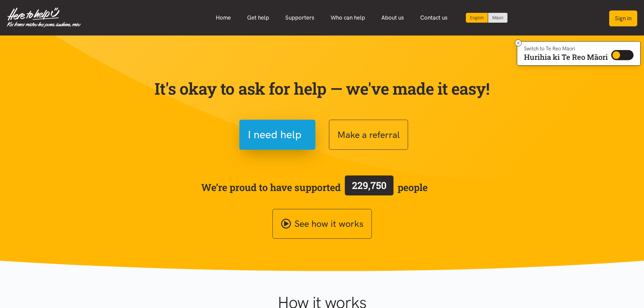 The image size is (644, 308). What do you see at coordinates (623, 18) in the screenshot?
I see `button: Sign in` at bounding box center [623, 18].